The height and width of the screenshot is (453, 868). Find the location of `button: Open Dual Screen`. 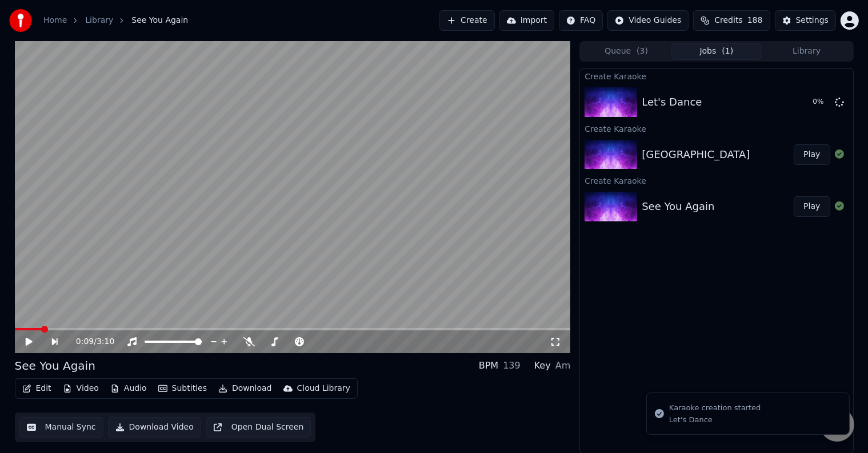

button: Open Dual Screen is located at coordinates (258, 428).